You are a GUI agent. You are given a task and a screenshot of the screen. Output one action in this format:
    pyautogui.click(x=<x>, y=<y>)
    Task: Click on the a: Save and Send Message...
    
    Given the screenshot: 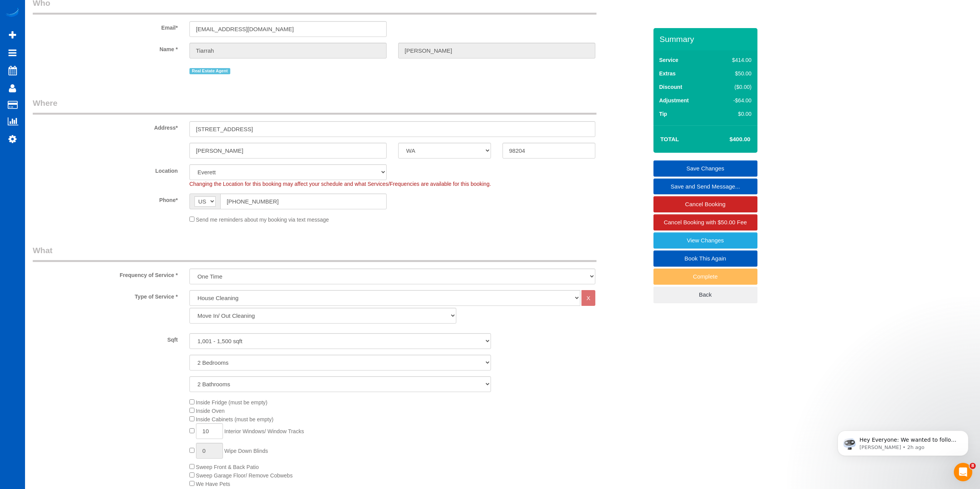 What is the action you would take?
    pyautogui.click(x=705, y=187)
    